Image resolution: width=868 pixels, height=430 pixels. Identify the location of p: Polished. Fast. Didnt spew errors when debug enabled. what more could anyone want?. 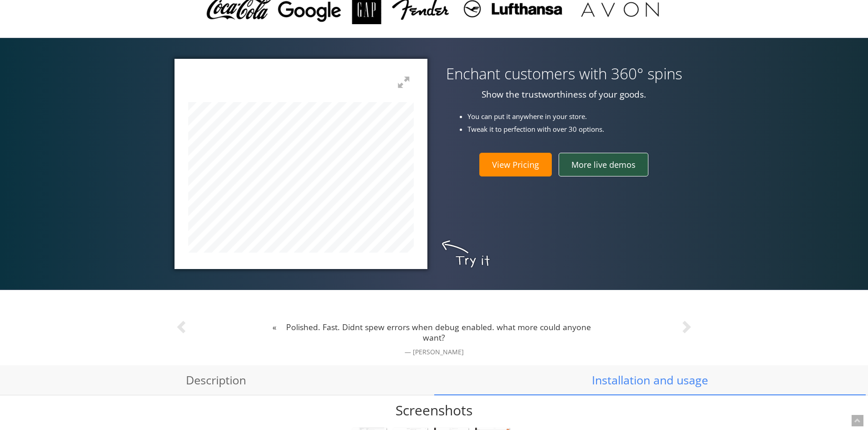
(434, 333).